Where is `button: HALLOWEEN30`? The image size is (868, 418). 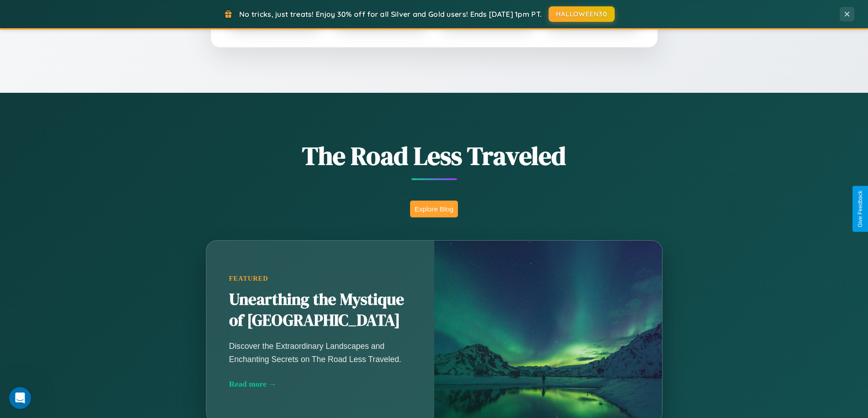 button: HALLOWEEN30 is located at coordinates (581, 14).